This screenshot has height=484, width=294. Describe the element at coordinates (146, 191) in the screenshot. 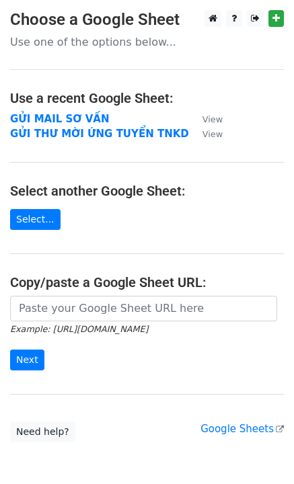

I see `h4: Select another Google Sheet:` at that location.